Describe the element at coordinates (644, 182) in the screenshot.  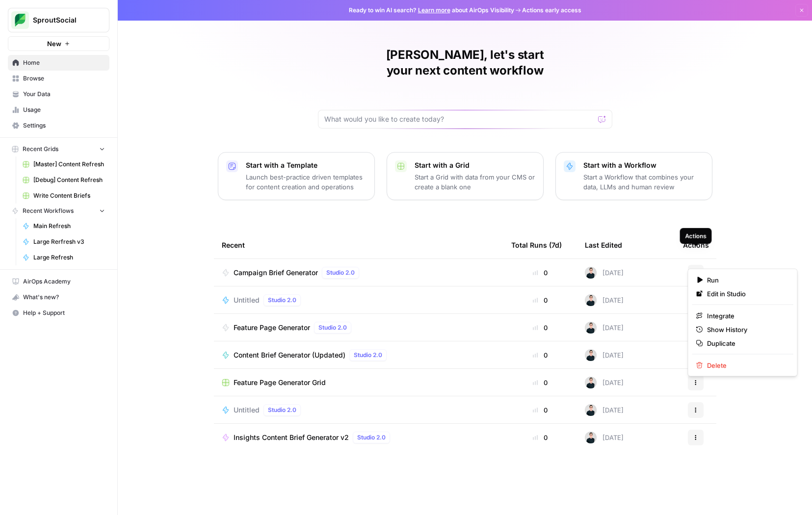
I see `p: Start a Workflow that combines your data, LLMs and human review` at that location.